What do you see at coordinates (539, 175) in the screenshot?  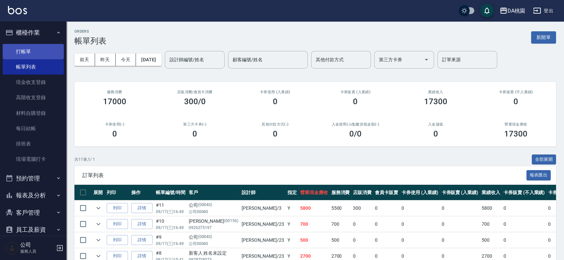 I see `a: 報表匯出` at bounding box center [539, 175].